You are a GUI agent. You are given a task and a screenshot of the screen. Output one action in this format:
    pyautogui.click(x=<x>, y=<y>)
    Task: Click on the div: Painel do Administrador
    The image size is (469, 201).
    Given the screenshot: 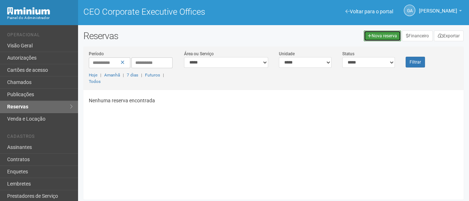 What is the action you would take?
    pyautogui.click(x=40, y=18)
    